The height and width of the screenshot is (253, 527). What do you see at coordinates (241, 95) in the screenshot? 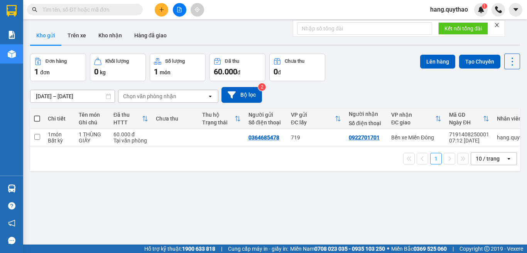
I see `button: Bộ lọc` at bounding box center [241, 95].